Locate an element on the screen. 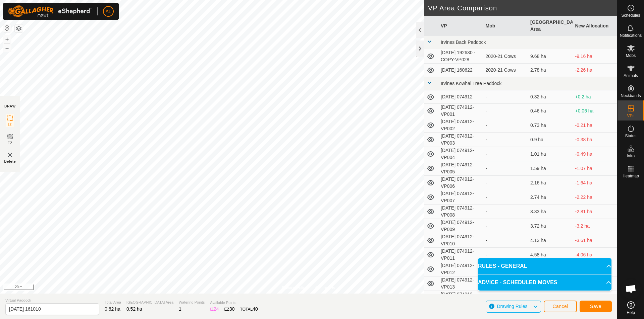 The image size is (644, 319). td: 1.59 ha is located at coordinates (550, 168).